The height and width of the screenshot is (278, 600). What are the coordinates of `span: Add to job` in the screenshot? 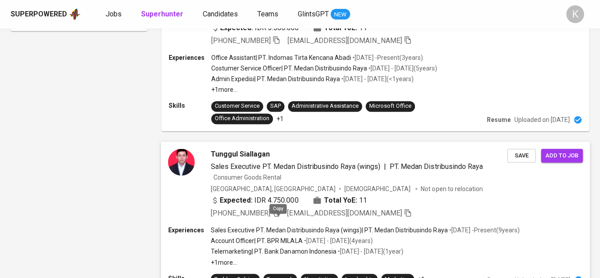 It's located at (561, 155).